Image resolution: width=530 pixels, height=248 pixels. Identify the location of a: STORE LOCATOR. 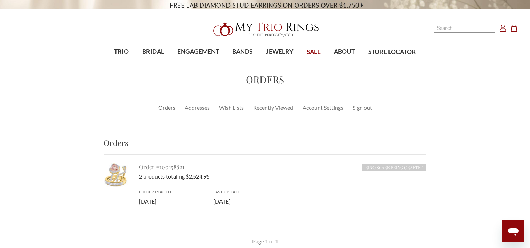
(392, 52).